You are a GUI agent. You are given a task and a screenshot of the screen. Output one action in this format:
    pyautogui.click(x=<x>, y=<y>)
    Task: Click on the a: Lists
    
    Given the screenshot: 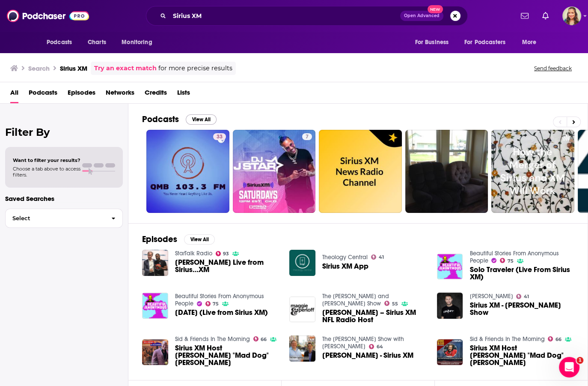 What is the action you would take?
    pyautogui.click(x=184, y=94)
    